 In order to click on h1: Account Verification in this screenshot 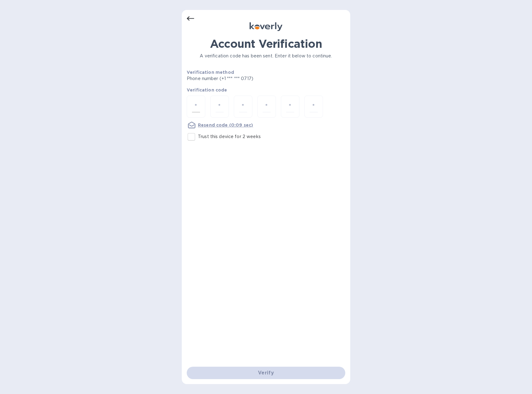, I will do `click(266, 44)`.